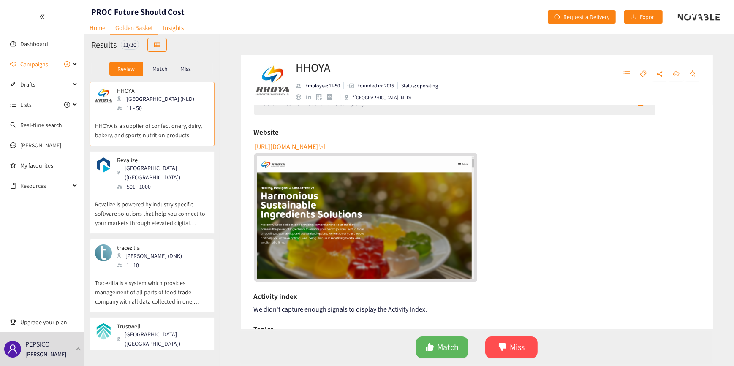  I want to click on span: tag, so click(643, 74).